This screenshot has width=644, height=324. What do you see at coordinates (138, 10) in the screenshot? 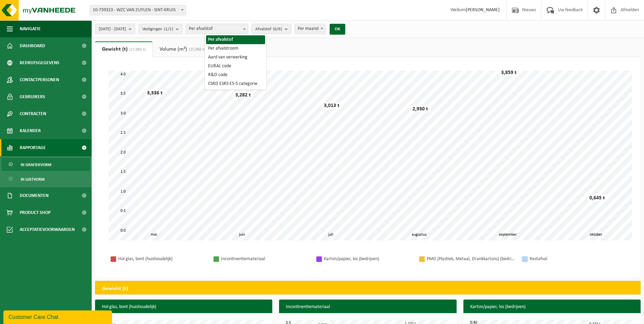
I see `span: 10-739323 - WZC VAN ZUYLEN - SINT-KRUIS` at bounding box center [138, 10].